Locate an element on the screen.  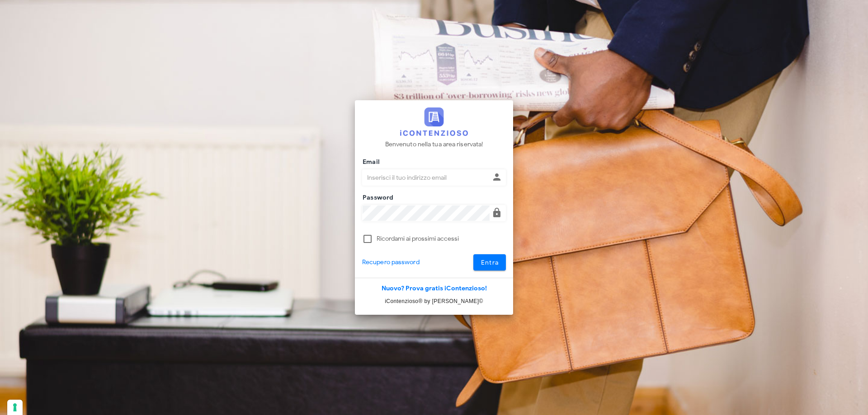
a: Nuovo? Prova gratis iContenzioso! is located at coordinates (434, 288).